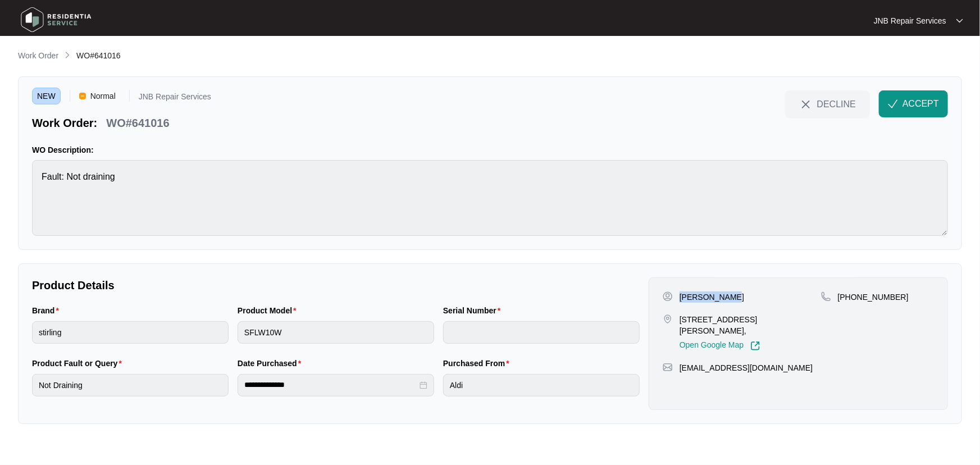  Describe the element at coordinates (836, 104) in the screenshot. I see `span: DECLINE` at that location.